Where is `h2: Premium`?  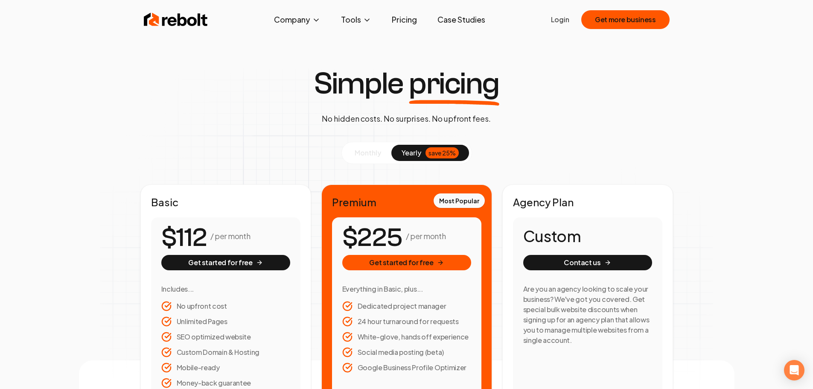 h2: Premium is located at coordinates (407, 202).